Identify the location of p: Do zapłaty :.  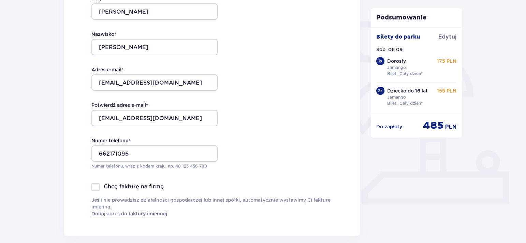
(390, 127).